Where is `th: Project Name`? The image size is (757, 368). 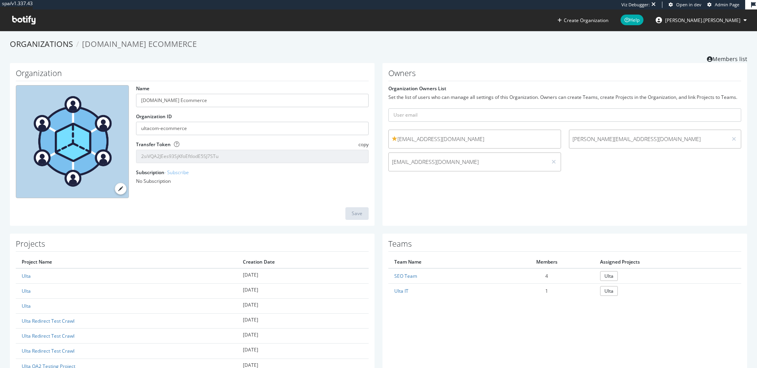
th: Project Name is located at coordinates (126, 262).